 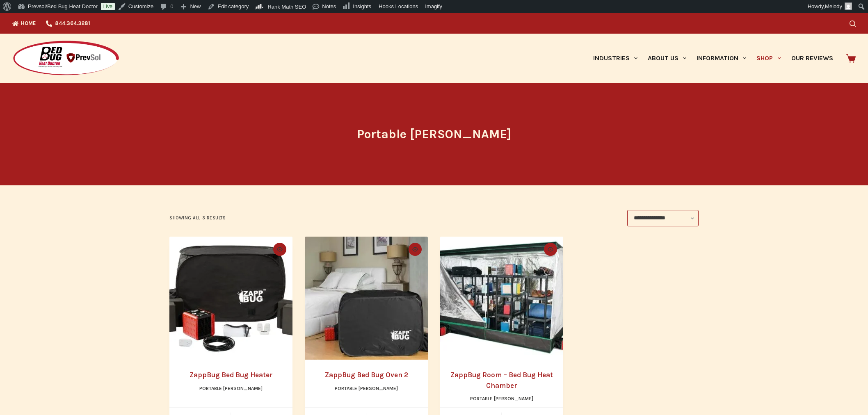 What do you see at coordinates (66, 58) in the screenshot?
I see `a: Prevsol/Bed Bug Heat Doctor` at bounding box center [66, 58].